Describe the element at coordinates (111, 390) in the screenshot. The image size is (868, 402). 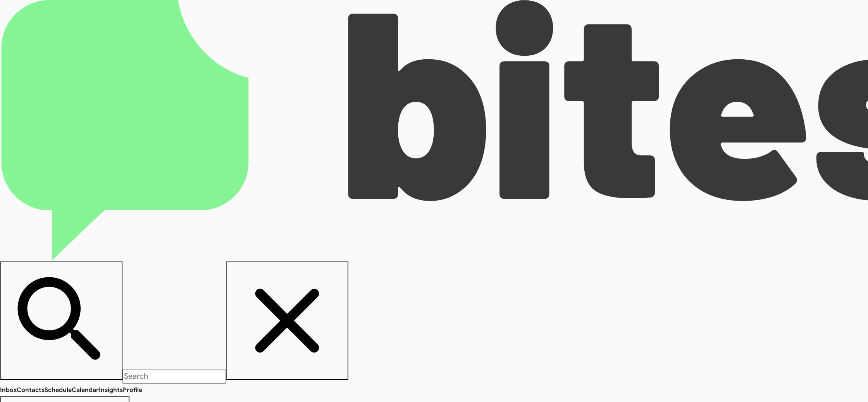
I see `a: Insights` at that location.